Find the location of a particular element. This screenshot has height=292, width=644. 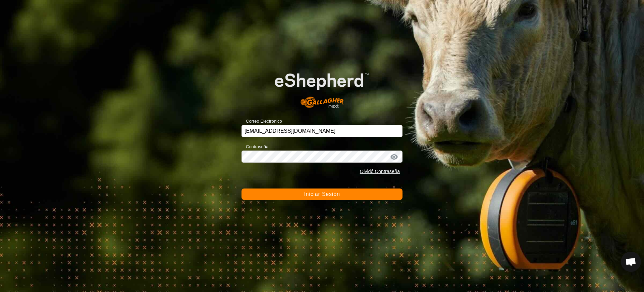

label: Contraseña is located at coordinates (255, 147).